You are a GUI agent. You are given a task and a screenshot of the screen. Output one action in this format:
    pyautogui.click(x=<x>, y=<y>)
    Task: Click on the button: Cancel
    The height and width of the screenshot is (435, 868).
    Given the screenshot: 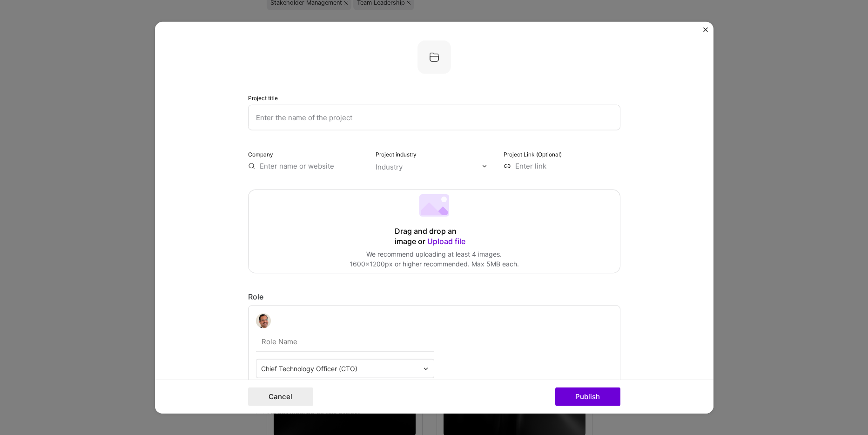 What is the action you would take?
    pyautogui.click(x=281, y=396)
    